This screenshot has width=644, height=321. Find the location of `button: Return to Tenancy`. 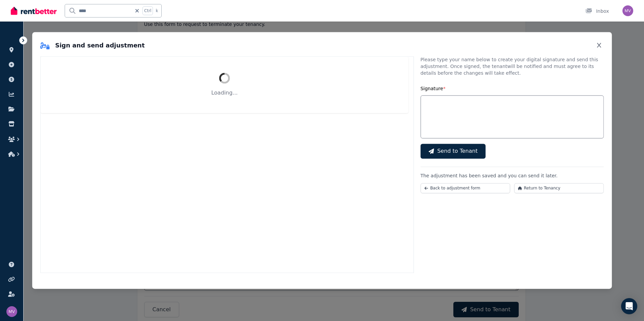

button: Return to Tenancy is located at coordinates (559, 188).